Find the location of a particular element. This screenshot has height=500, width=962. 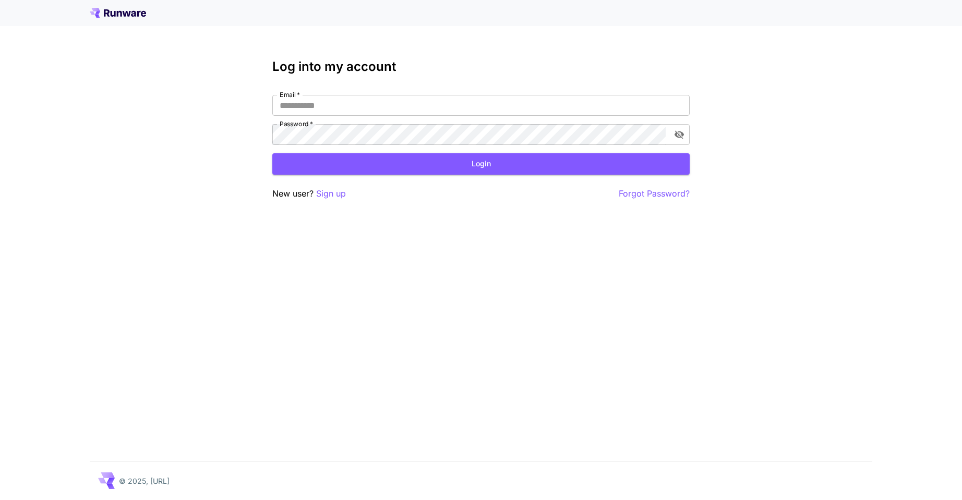

p: Forgot Password? is located at coordinates (654, 194).